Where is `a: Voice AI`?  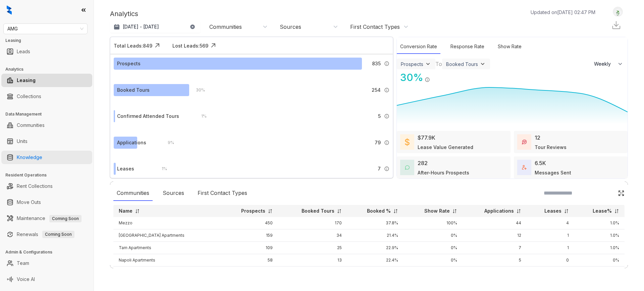 a: Voice AI is located at coordinates (26, 279).